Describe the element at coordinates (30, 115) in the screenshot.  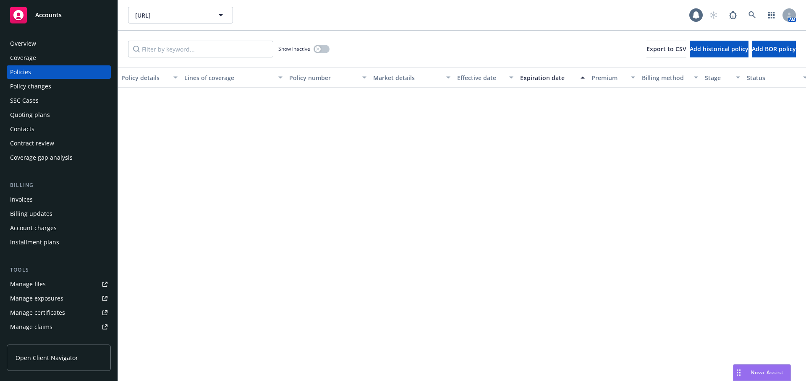
I see `div: Quoting plans` at that location.